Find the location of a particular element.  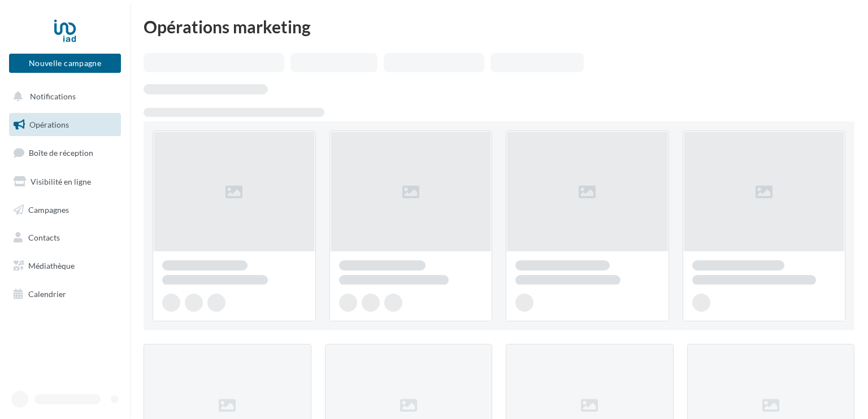

span: Calendrier is located at coordinates (47, 294).